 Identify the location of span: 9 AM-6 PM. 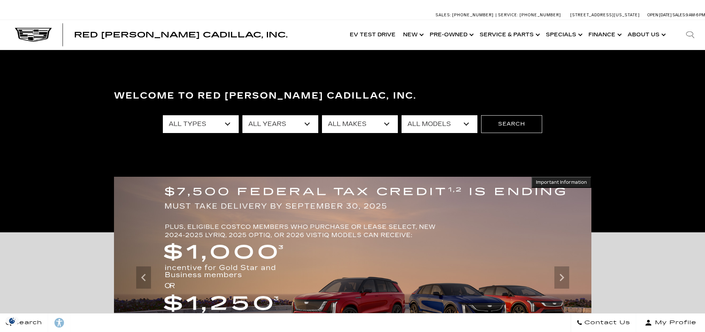
(696, 15).